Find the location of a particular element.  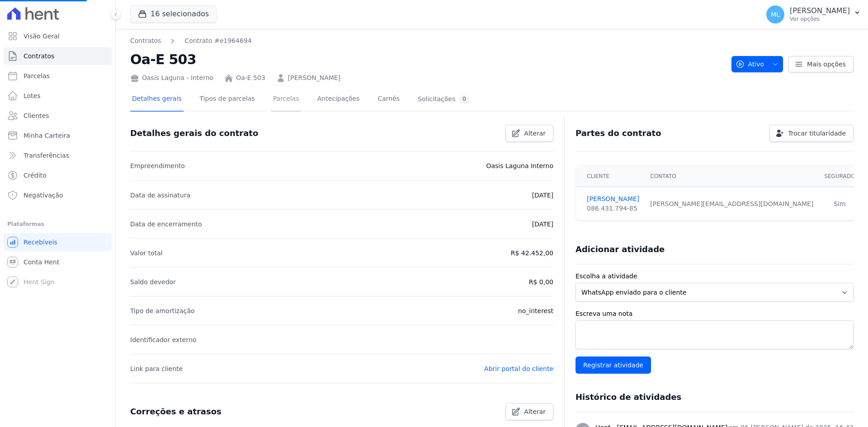

h3: Histórico de atividades is located at coordinates (628, 397).